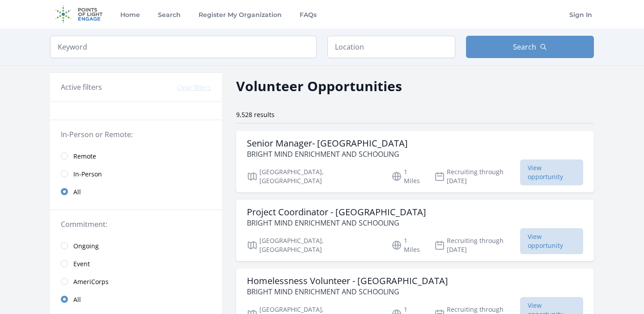 This screenshot has width=644, height=314. What do you see at coordinates (194, 87) in the screenshot?
I see `button: Clear filters` at bounding box center [194, 87].